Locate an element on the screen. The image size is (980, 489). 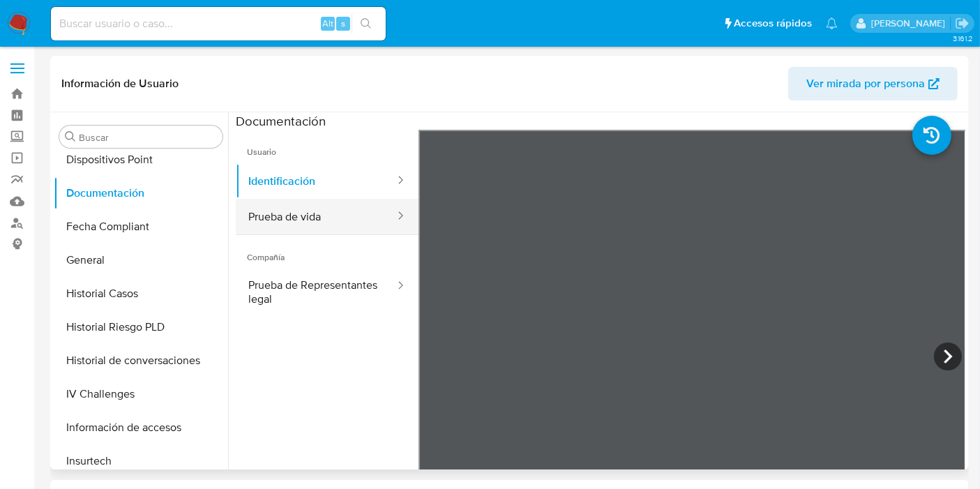
input: Buscar usuario o caso... is located at coordinates (218, 24).